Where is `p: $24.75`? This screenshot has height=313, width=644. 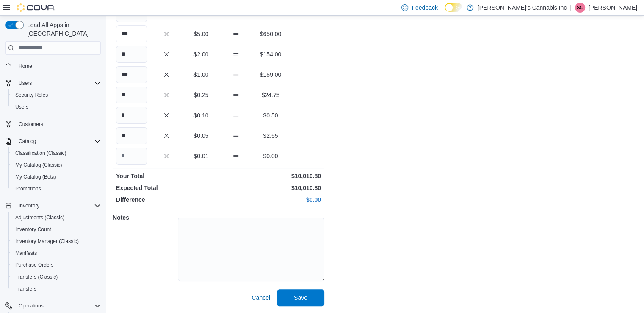 p: $24.75 is located at coordinates (271, 95).